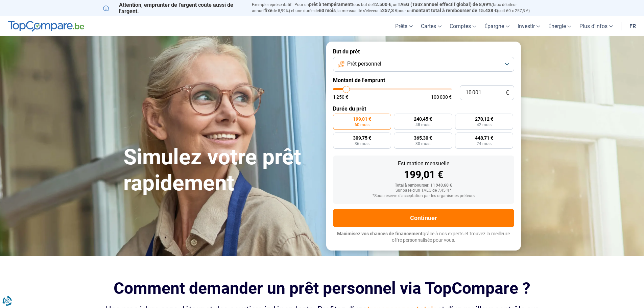  What do you see at coordinates (322, 288) in the screenshot?
I see `h2: Comment demander un prêt personnel via TopCompare ?` at bounding box center [322, 288].